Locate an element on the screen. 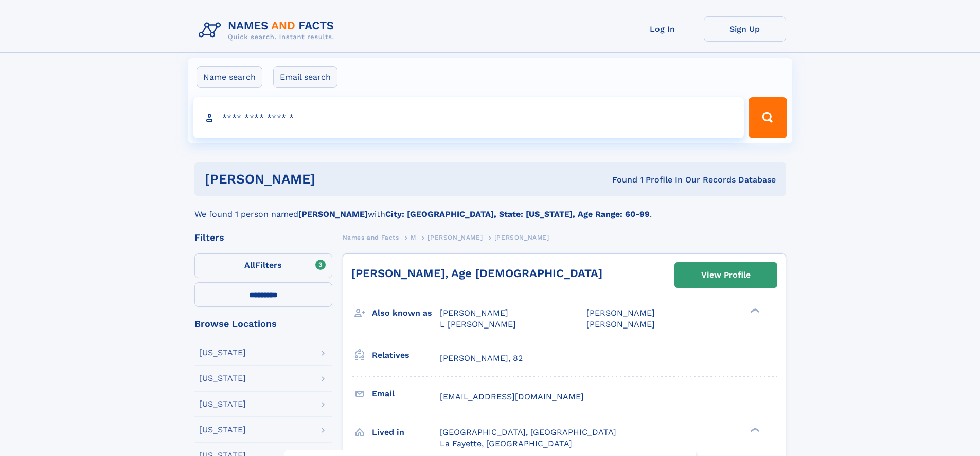 The image size is (980, 456). h3: Email is located at coordinates (406, 394).